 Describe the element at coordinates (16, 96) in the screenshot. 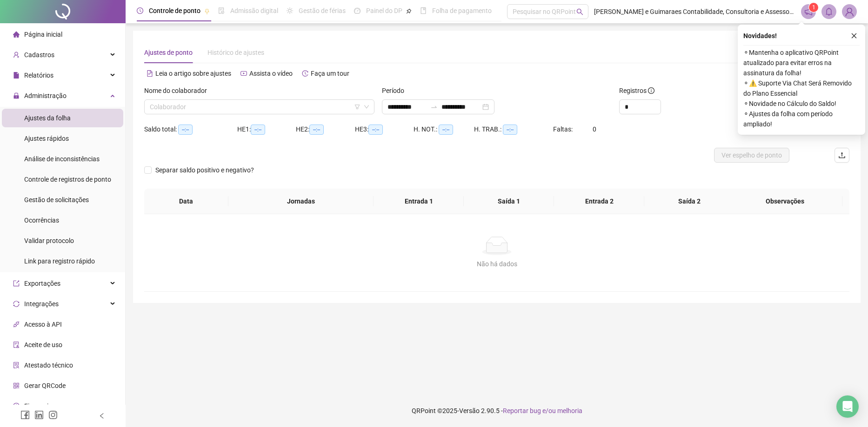

I see `span: lock` at that location.